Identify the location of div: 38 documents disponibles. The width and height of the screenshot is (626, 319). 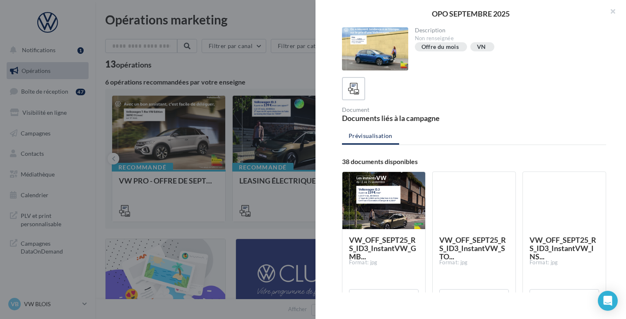
(474, 162).